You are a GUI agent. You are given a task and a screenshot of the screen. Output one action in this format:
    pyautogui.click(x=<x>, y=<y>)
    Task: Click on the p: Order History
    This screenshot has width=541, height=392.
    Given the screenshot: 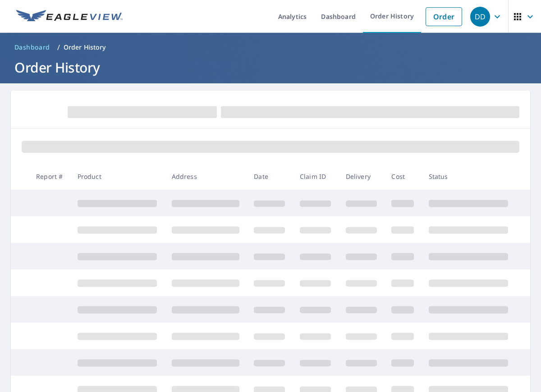 What is the action you would take?
    pyautogui.click(x=85, y=47)
    